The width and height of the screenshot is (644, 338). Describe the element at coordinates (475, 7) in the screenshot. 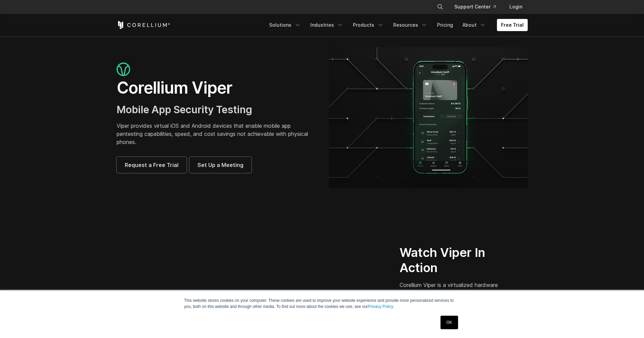

I see `a: Support Center` at that location.